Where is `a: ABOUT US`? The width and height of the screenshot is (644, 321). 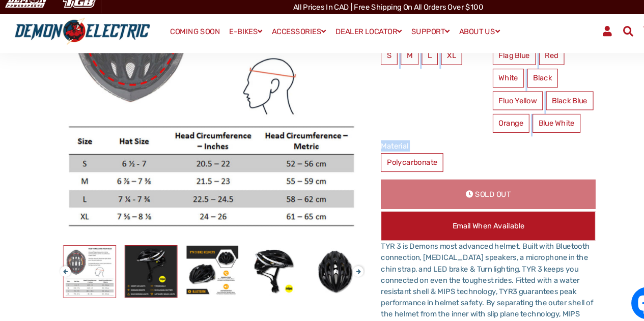
a: ABOUT US is located at coordinates (458, 38).